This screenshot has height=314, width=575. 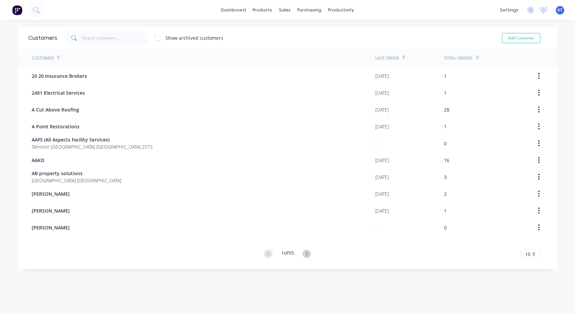 I want to click on div: sales, so click(x=284, y=10).